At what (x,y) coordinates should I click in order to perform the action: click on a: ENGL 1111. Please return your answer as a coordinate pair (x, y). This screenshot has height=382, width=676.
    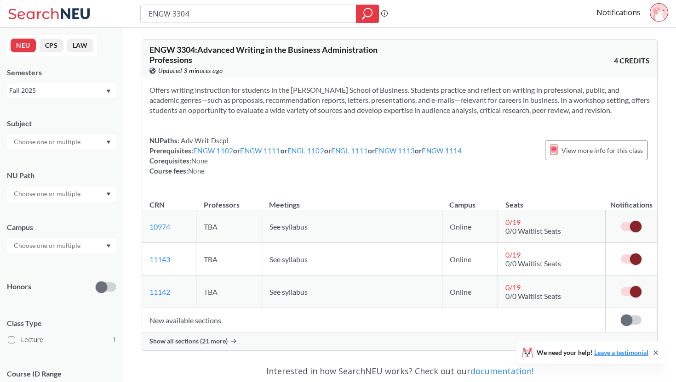
    Looking at the image, I should click on (349, 151).